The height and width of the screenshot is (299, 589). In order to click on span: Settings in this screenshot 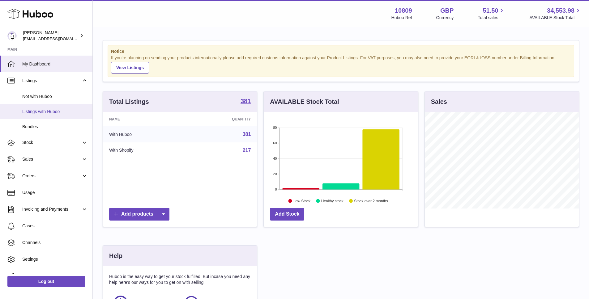, I will do `click(55, 259)`.